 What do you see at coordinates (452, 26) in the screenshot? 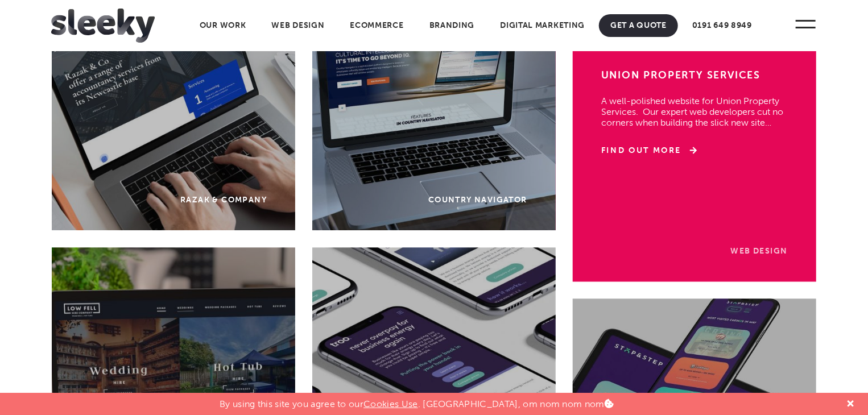
I see `a: Branding` at bounding box center [452, 26].